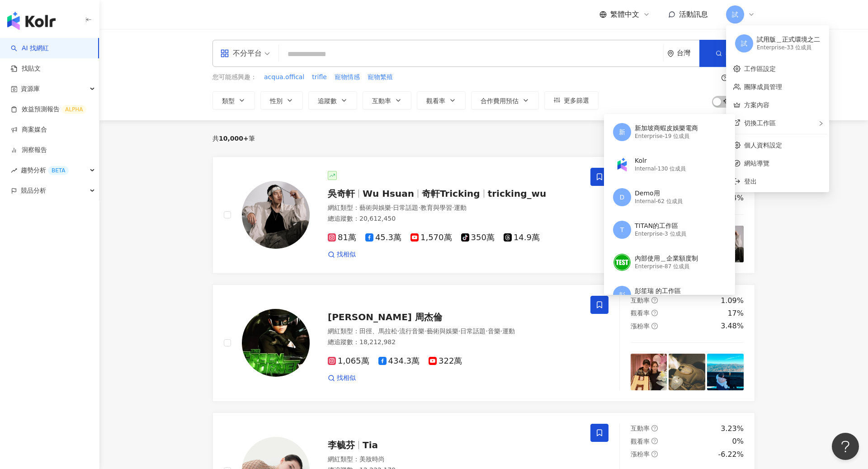 The height and width of the screenshot is (469, 868). Describe the element at coordinates (276, 215) in the screenshot. I see `img: KOL Avatar` at that location.